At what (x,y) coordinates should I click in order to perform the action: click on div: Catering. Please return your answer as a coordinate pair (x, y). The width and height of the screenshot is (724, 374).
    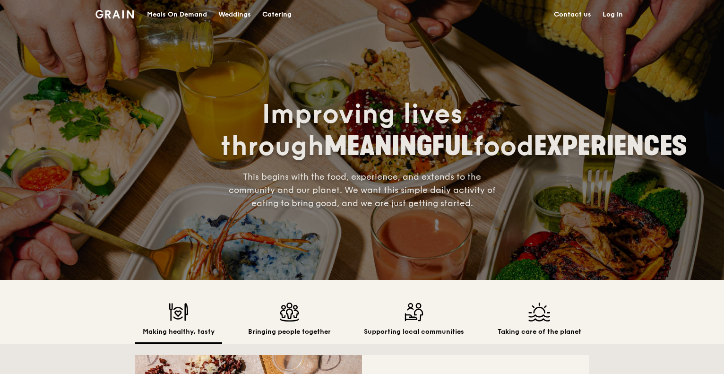
    Looking at the image, I should click on (277, 15).